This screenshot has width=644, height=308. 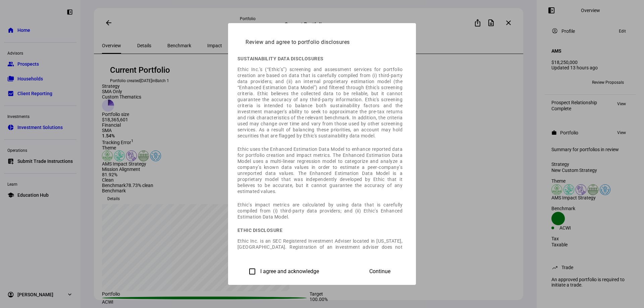 I want to click on p: Ethic’s impact metrics are calculated by using data that is carefully compiled from (i) third-par..., so click(x=320, y=211).